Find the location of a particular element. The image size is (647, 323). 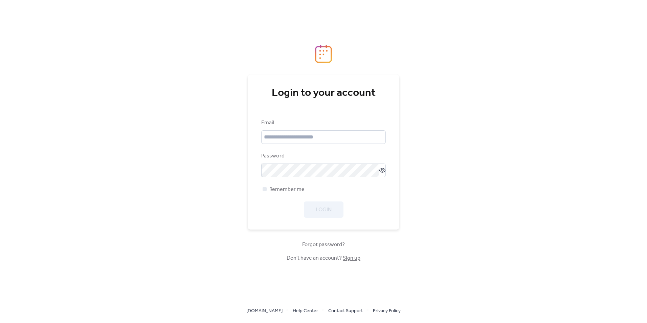

a: Sign up is located at coordinates (352, 258).